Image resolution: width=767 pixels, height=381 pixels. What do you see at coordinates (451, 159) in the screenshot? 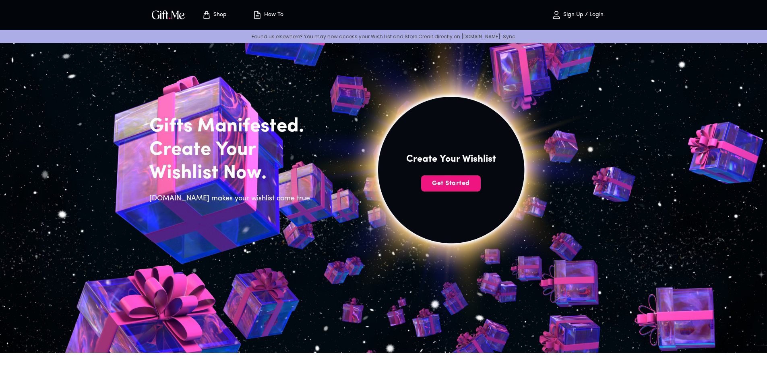
I see `h4: Create Your Wishlist` at bounding box center [451, 159].